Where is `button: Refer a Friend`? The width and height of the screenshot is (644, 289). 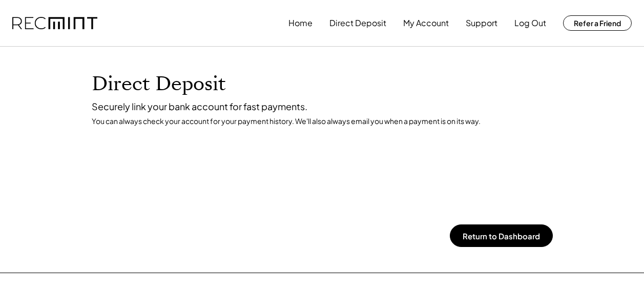
button: Refer a Friend is located at coordinates (597, 23).